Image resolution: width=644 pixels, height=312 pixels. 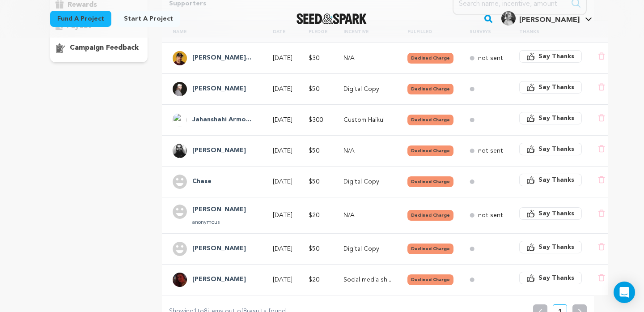 What do you see at coordinates (80, 19) in the screenshot?
I see `a: Fund a project` at bounding box center [80, 19].